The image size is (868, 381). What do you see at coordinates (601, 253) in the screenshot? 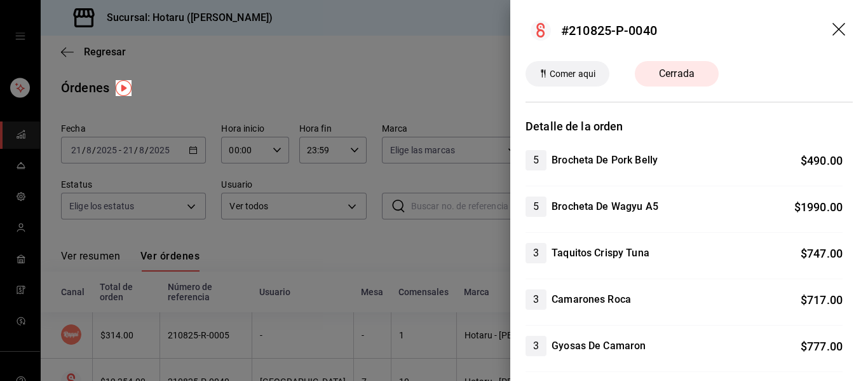
I see `h4: Taquitos Crispy Tuna` at bounding box center [601, 253].